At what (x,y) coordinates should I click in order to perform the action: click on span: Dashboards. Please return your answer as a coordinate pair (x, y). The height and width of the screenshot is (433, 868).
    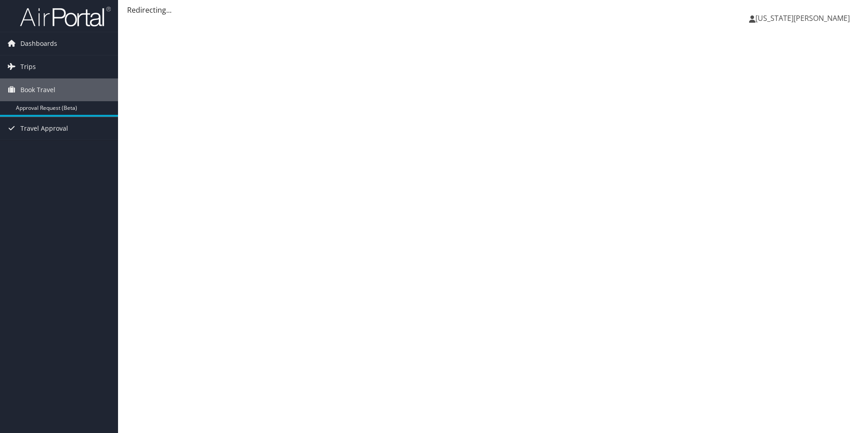
    Looking at the image, I should click on (38, 44).